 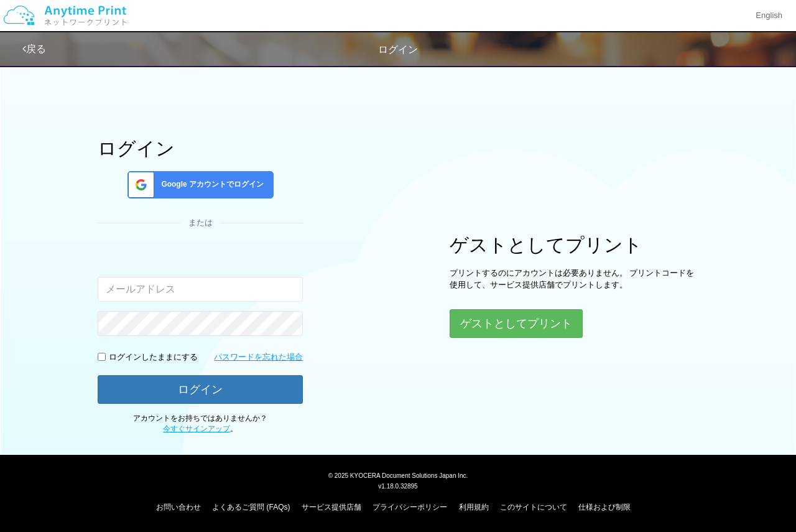 I want to click on p: アカウントをお持ちではありませんか？, so click(x=200, y=424).